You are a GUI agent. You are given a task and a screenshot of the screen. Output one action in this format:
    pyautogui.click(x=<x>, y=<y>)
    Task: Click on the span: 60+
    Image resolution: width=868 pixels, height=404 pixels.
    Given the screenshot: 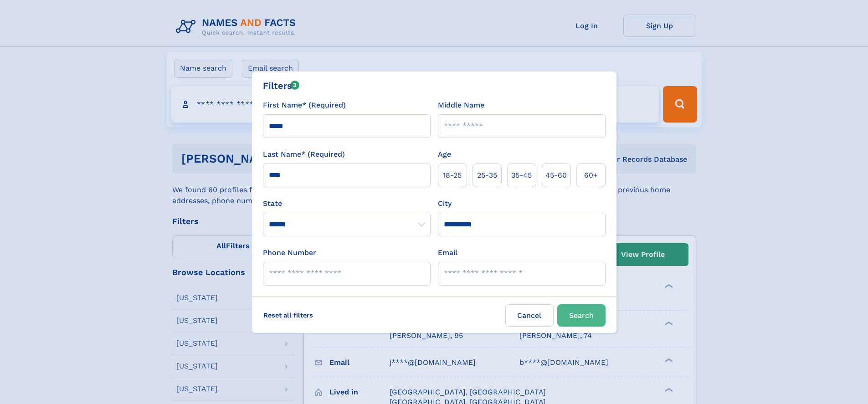 What is the action you would take?
    pyautogui.click(x=591, y=175)
    